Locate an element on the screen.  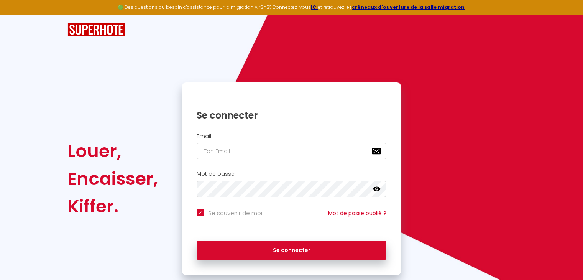
div: Encaisser, is located at coordinates (113, 178).